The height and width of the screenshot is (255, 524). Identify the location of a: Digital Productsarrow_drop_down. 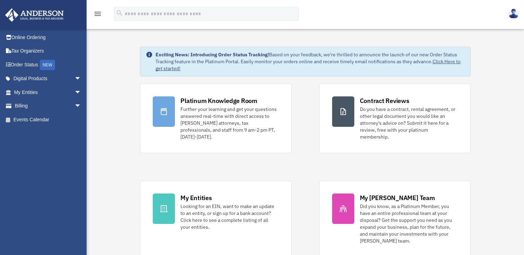
(48, 79).